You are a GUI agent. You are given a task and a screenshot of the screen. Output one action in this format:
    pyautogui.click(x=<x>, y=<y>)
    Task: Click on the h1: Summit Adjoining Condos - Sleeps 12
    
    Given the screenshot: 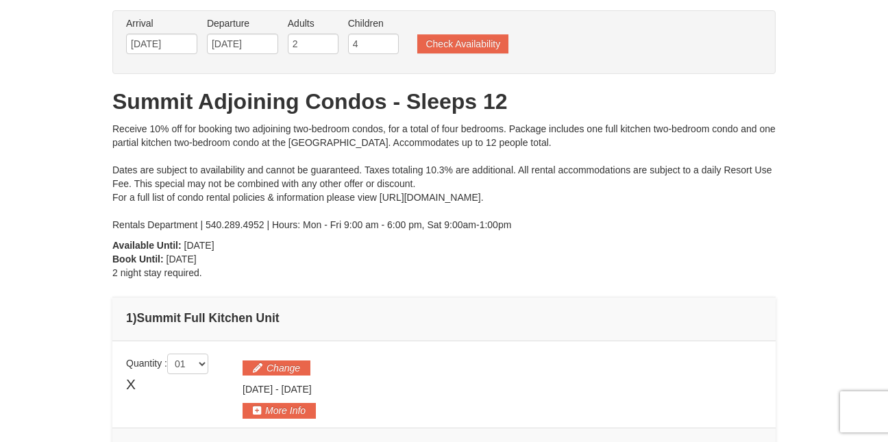 What is the action you would take?
    pyautogui.click(x=444, y=101)
    